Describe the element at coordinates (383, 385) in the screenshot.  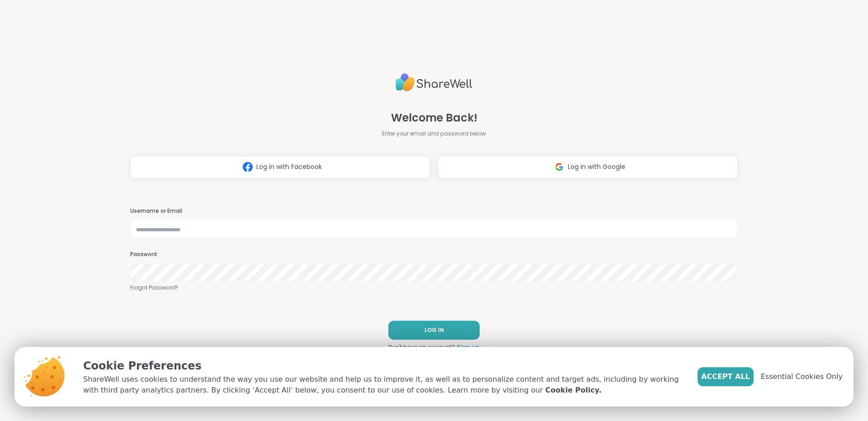
I see `p: ShareWell uses cookies to understand the way you use our website and help us to improve it, as we...` at that location.